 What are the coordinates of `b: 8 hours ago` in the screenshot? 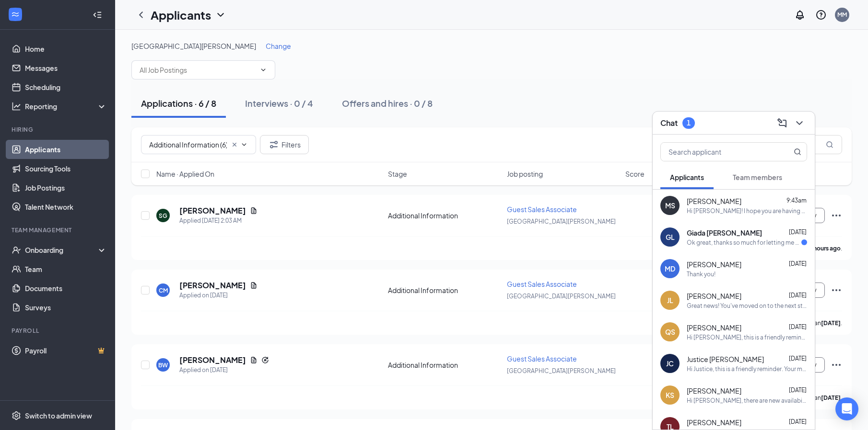 It's located at (825, 248).